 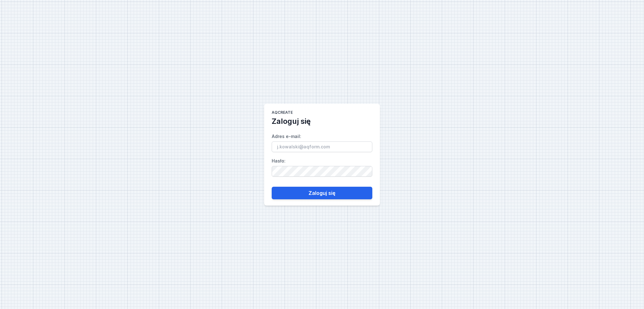 What do you see at coordinates (322, 147) in the screenshot?
I see `input: Adres e-mail:` at bounding box center [322, 147].